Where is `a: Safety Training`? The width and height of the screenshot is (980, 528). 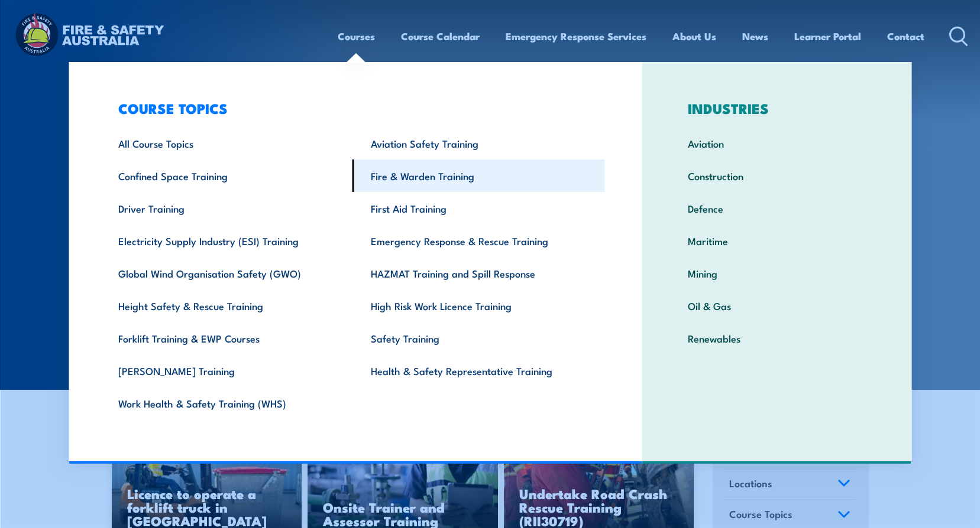
a: Safety Training is located at coordinates (479, 338).